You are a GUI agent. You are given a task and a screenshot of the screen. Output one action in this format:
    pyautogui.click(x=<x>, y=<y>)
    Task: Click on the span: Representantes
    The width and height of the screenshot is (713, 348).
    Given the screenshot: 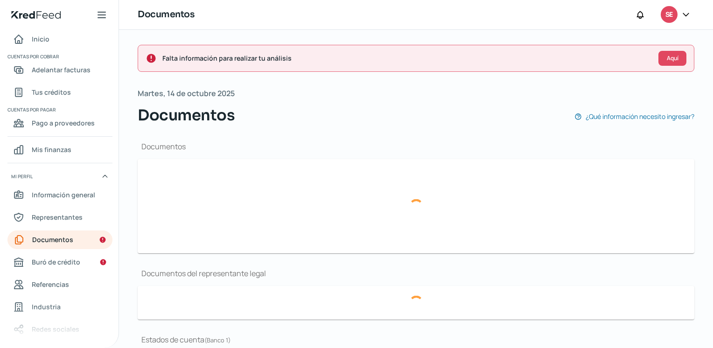 What is the action you would take?
    pyautogui.click(x=57, y=217)
    